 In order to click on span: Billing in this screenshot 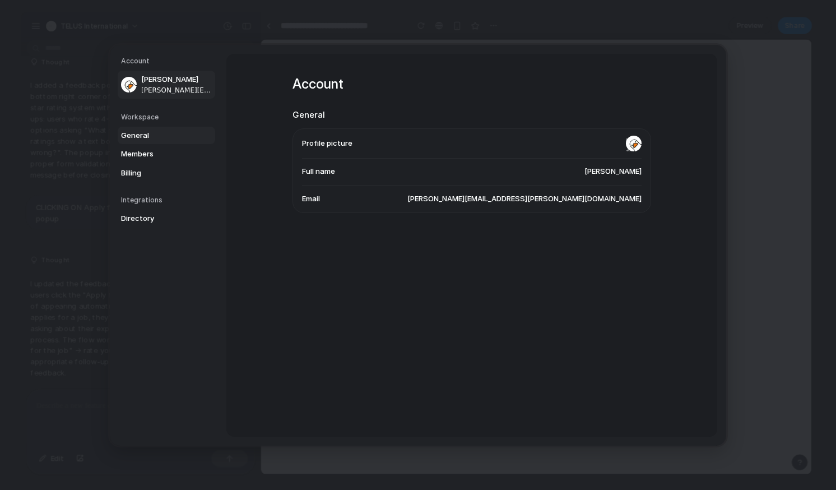, I will do `click(157, 173)`.